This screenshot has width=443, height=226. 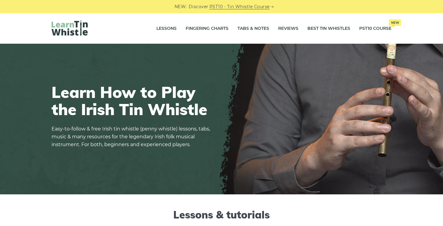 I want to click on a: Fingering Charts, so click(x=207, y=29).